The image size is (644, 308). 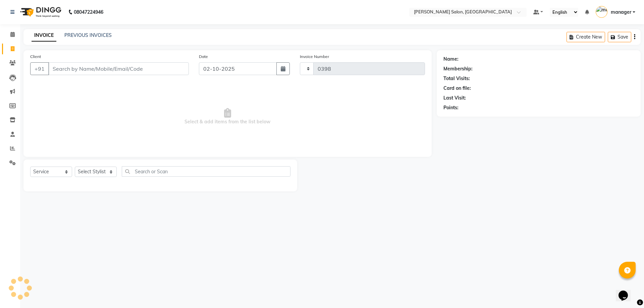 I want to click on img: manager, so click(x=602, y=12).